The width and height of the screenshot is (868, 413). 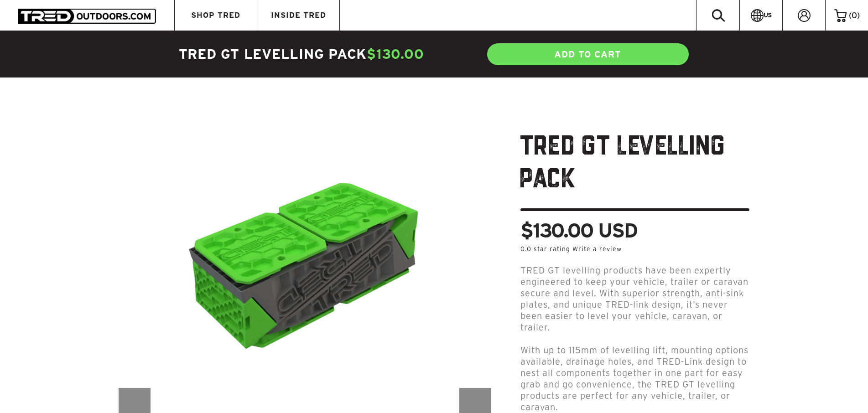 I want to click on span: $130.00, so click(x=395, y=53).